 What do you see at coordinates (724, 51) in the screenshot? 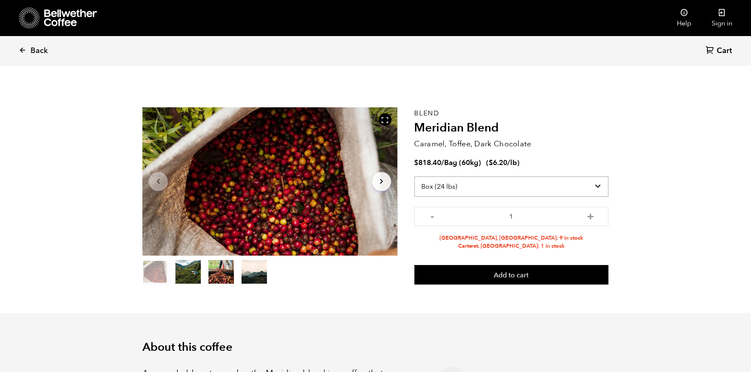
I see `span: Cart` at bounding box center [724, 51].